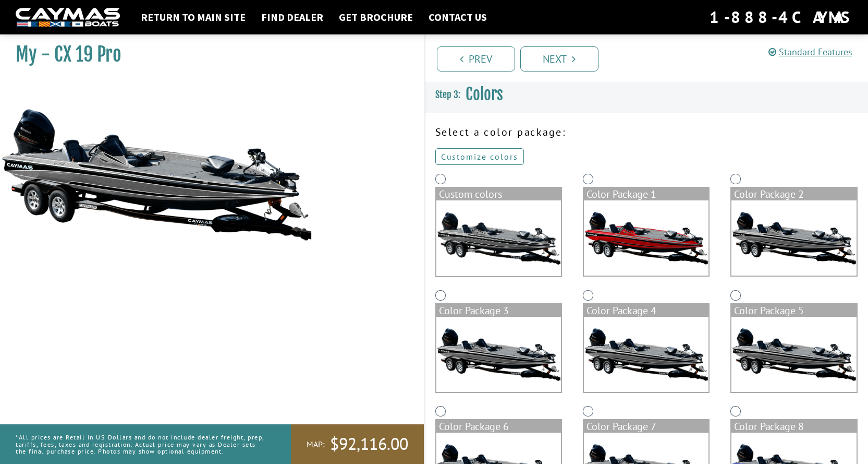 The image size is (868, 464). I want to click on div: Color Package 6, so click(498, 426).